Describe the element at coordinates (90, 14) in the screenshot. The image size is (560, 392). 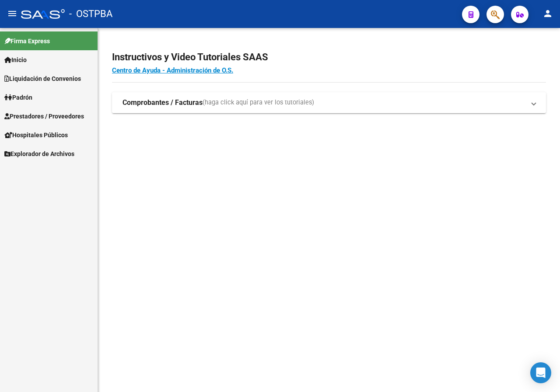
I see `span: - OSTPBA` at that location.